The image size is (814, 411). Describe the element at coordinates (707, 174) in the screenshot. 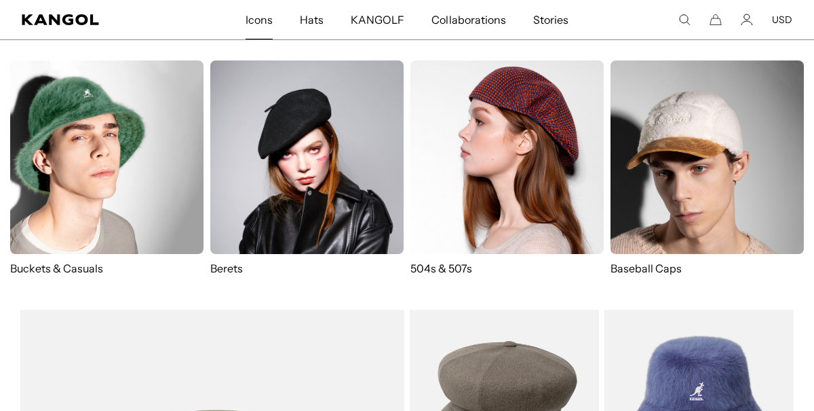

I see `a: Baseball Caps` at that location.